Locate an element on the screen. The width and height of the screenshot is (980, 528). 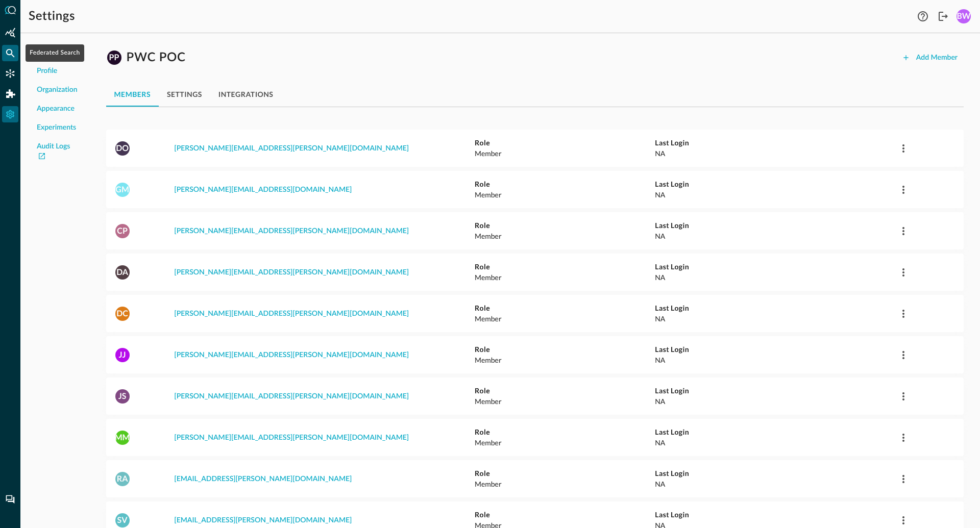
div: Connectors is located at coordinates (10, 73).